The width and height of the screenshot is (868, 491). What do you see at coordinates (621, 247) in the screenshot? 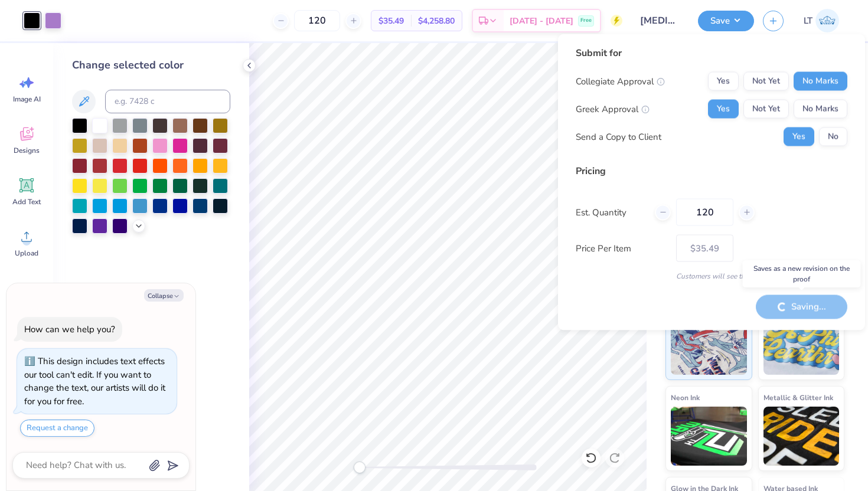
I see `label: Price Per Item` at bounding box center [621, 247].